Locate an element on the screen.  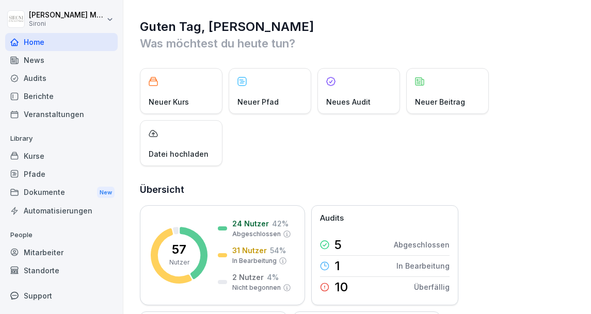
p: Überfällig is located at coordinates (431, 287).